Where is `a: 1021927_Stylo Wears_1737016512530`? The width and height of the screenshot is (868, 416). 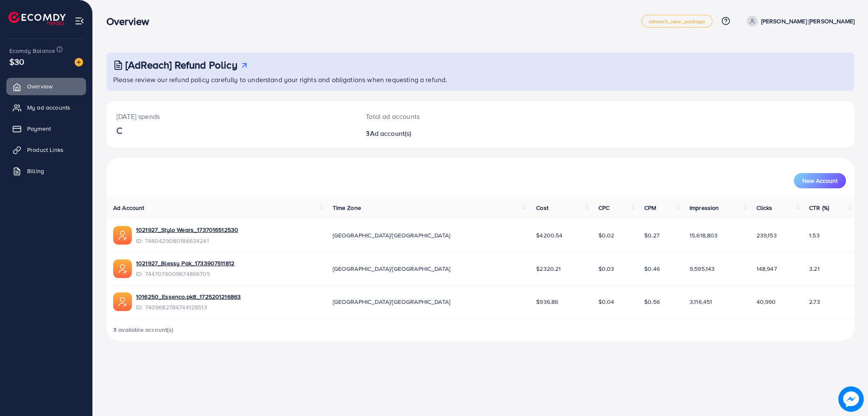
a: 1021927_Stylo Wears_1737016512530 is located at coordinates (187, 230).